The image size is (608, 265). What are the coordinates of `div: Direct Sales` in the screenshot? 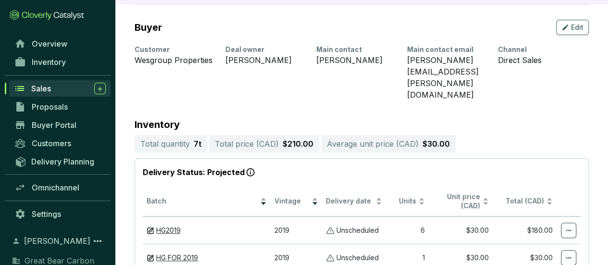 It's located at (537, 60).